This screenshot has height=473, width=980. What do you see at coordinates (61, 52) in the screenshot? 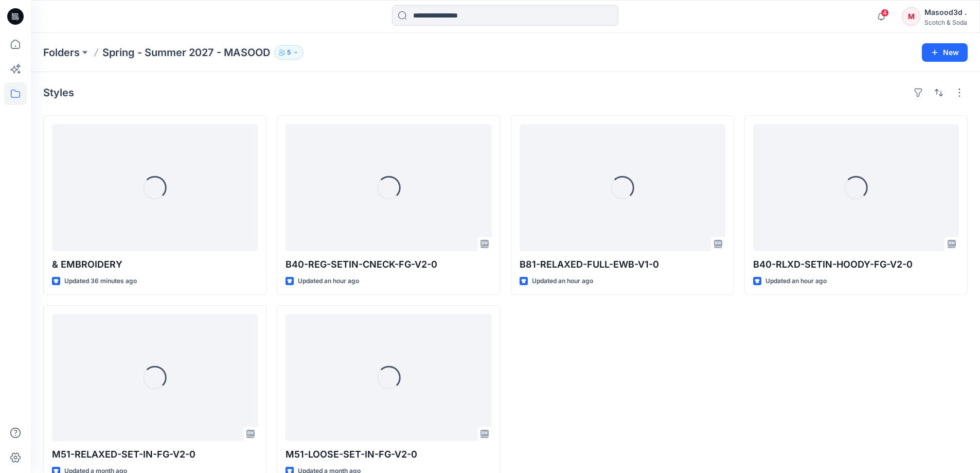
I see `a: Folders` at bounding box center [61, 52].